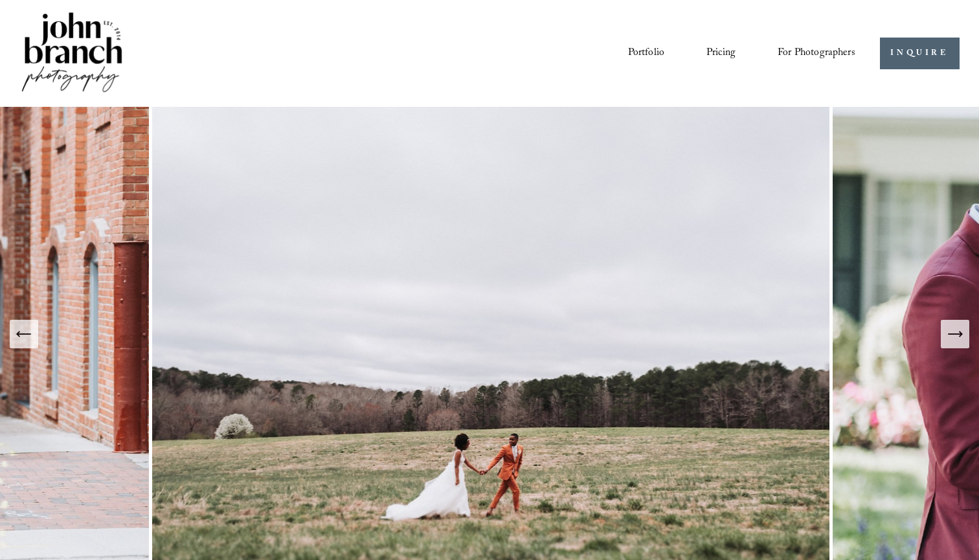  What do you see at coordinates (919, 53) in the screenshot?
I see `a: INQUIRE` at bounding box center [919, 53].